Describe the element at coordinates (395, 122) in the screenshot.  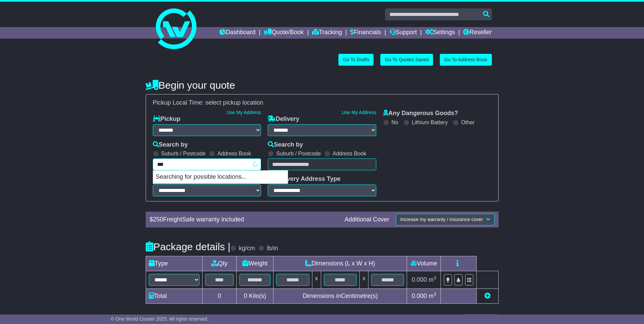
I see `label: No` at that location.